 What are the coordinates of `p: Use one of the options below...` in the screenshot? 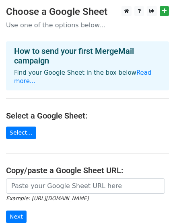 It's located at (87, 25).